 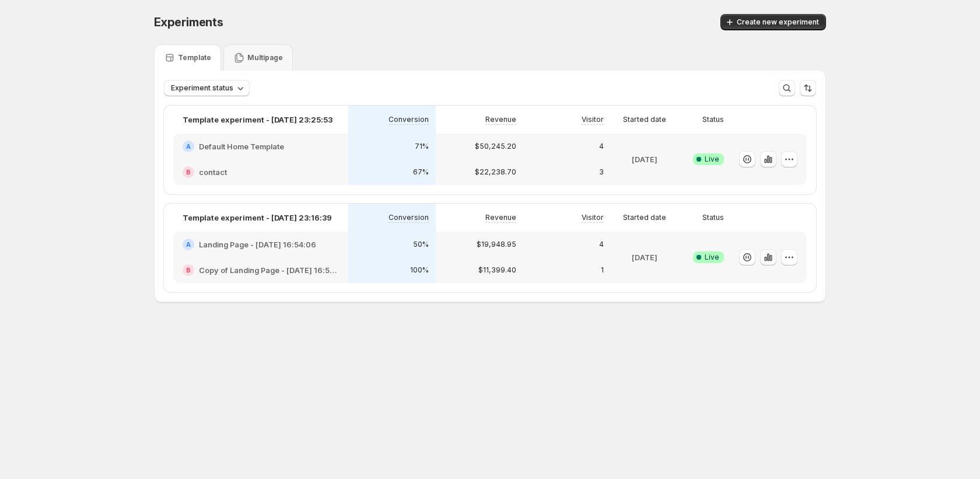 What do you see at coordinates (421, 172) in the screenshot?
I see `p: 67%` at bounding box center [421, 172].